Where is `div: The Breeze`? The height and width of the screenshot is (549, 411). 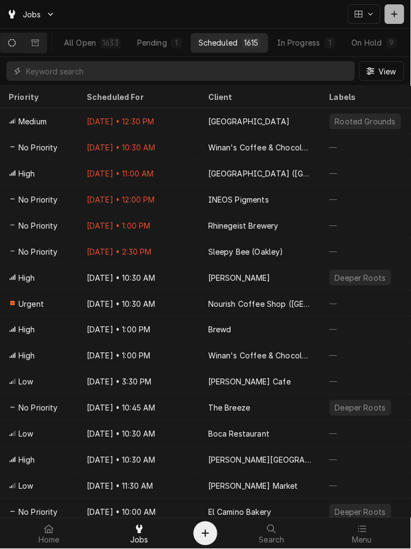 div: The Breeze is located at coordinates (230, 407).